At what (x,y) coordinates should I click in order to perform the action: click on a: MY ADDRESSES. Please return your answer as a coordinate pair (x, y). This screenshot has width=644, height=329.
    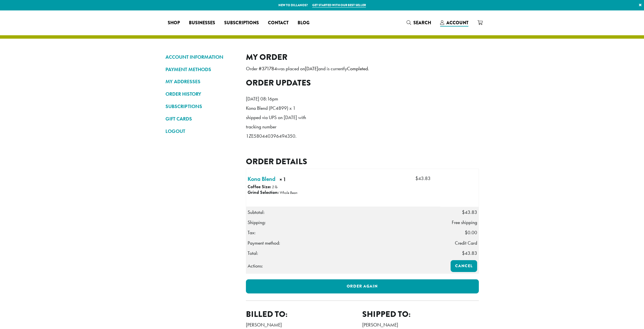
    Looking at the image, I should click on (201, 82).